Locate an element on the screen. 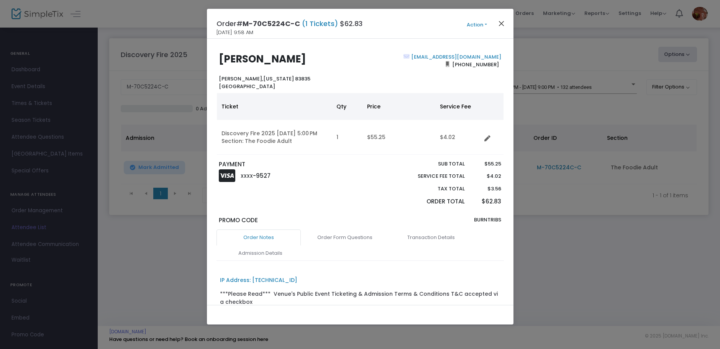  td: $4.02 is located at coordinates (459, 137).